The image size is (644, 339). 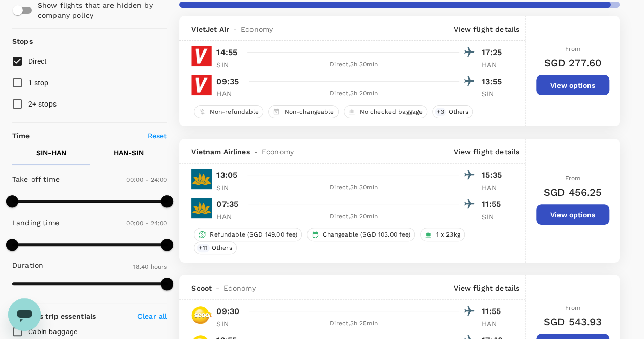 I want to click on p: HAN - SIN, so click(x=128, y=153).